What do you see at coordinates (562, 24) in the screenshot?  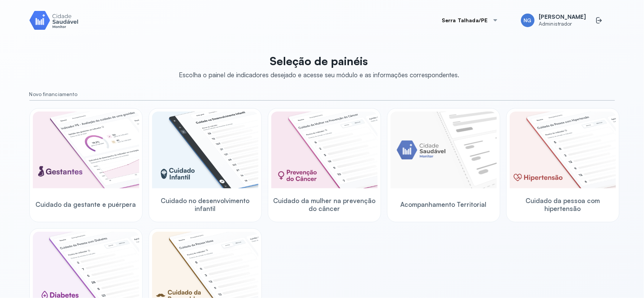 I see `span: Administrador` at bounding box center [562, 24].